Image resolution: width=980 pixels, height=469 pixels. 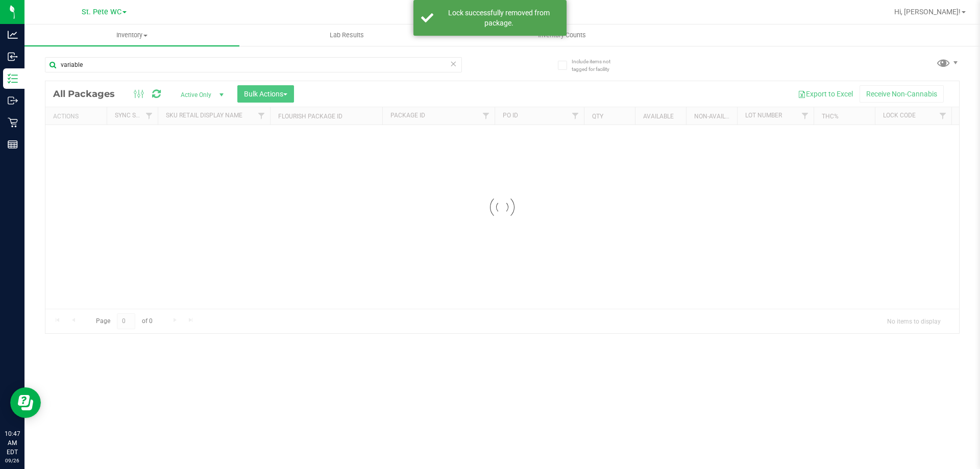 What do you see at coordinates (102, 11) in the screenshot?
I see `span: St. Pete WC` at bounding box center [102, 11].